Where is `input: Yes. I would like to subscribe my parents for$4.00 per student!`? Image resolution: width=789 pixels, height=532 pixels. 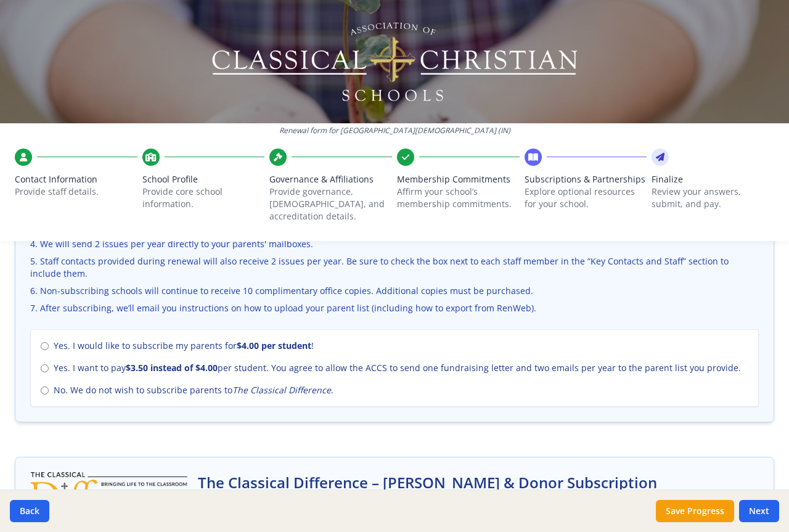
input: Yes. I would like to subscribe my parents for$4.00 per student! is located at coordinates (44, 346).